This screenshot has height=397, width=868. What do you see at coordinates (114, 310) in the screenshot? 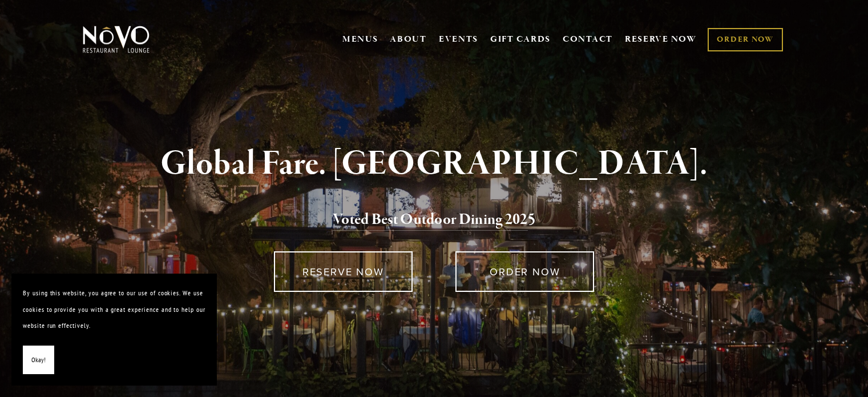
I see `p: By using this website, you agree to our use of cookies. We use cookies to provide you with a grea...` at bounding box center [114, 310].